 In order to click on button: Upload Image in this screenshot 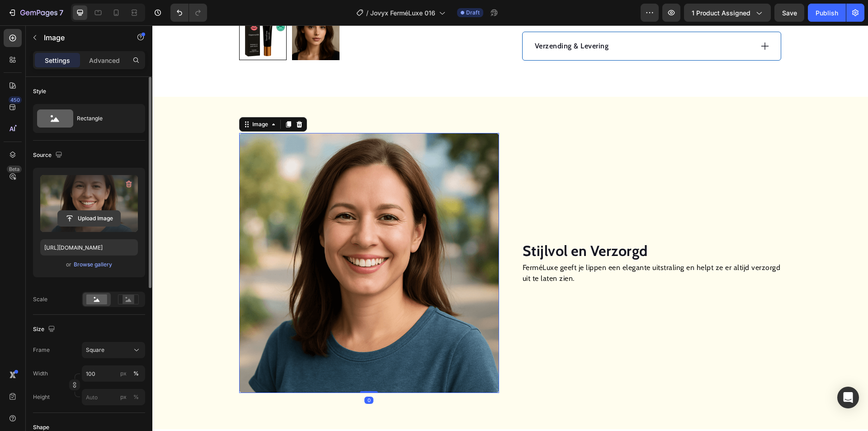, I will do `click(89, 218)`.